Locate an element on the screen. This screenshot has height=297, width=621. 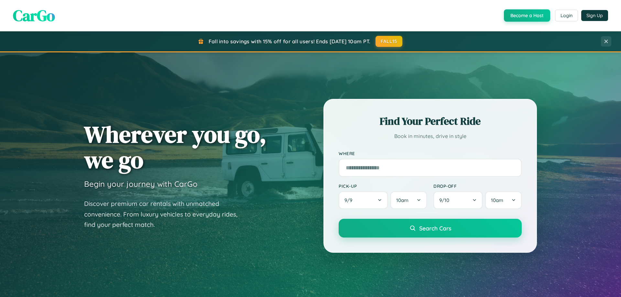
button: Become a Host is located at coordinates (526, 16).